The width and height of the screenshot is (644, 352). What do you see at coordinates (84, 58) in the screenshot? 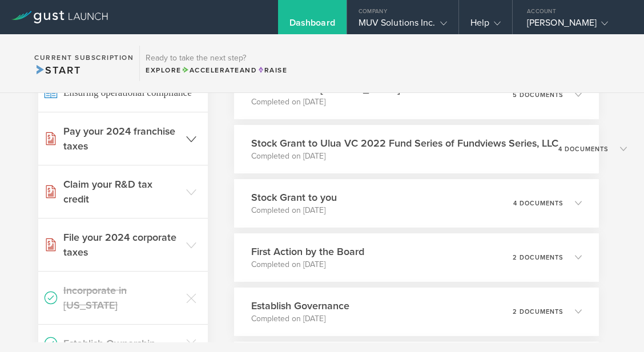
I see `h2: Current Subscription` at bounding box center [84, 58].